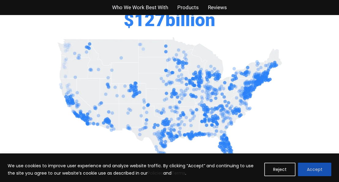 Image resolution: width=339 pixels, height=182 pixels. Describe the element at coordinates (218, 7) in the screenshot. I see `span: Reviews` at that location.